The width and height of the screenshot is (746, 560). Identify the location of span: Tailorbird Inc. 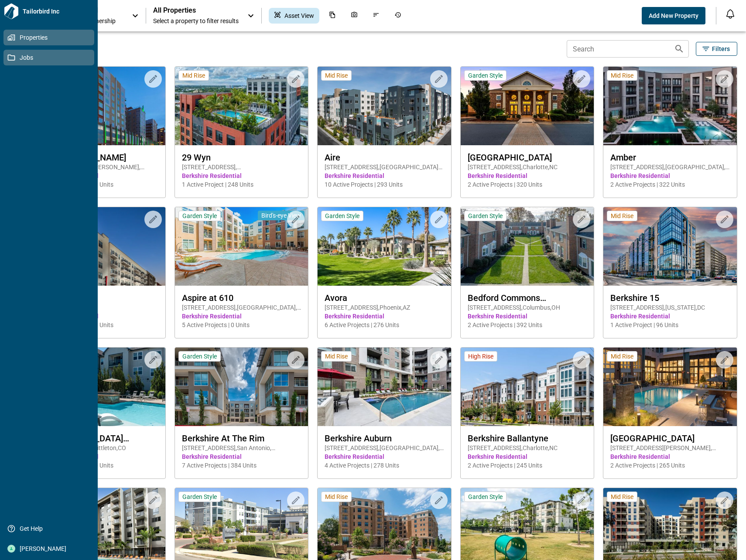
(56, 12).